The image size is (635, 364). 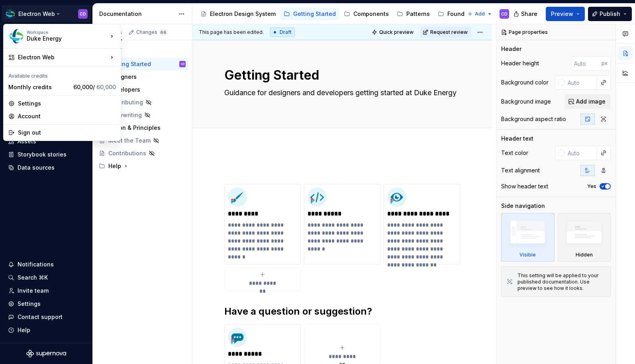 What do you see at coordinates (67, 103) in the screenshot?
I see `div: Settings` at bounding box center [67, 103].